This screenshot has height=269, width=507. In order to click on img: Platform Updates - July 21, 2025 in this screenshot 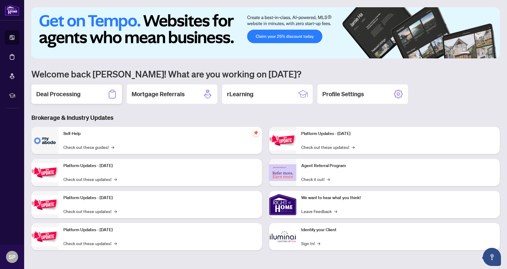, I will do `click(45, 204)`.